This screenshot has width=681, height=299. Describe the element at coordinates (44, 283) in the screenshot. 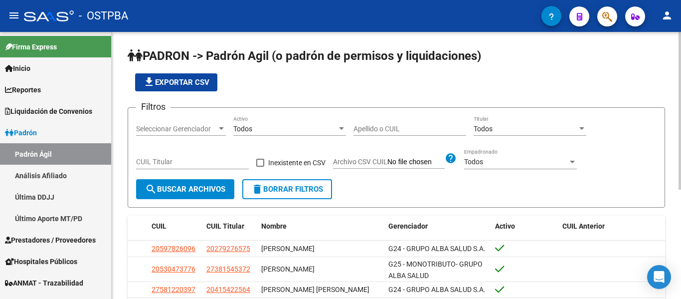

I see `span: ANMAT - Trazabilidad` at that location.